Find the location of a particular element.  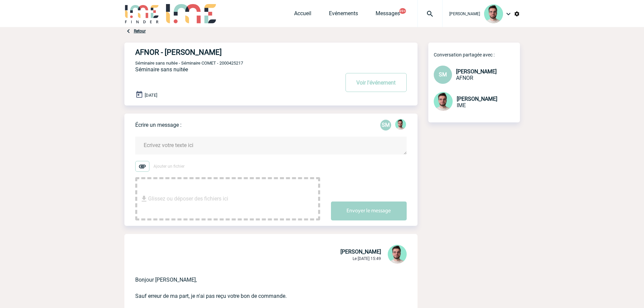

div: Benjamin ROLAND is located at coordinates (400, 125).